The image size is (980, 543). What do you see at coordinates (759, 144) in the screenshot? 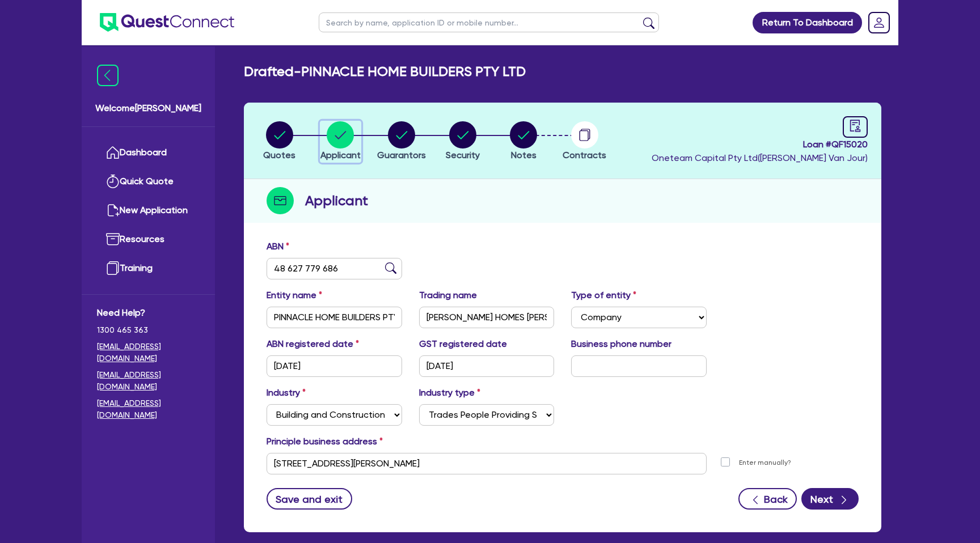
I see `span: Loan # QF15020` at bounding box center [759, 144].